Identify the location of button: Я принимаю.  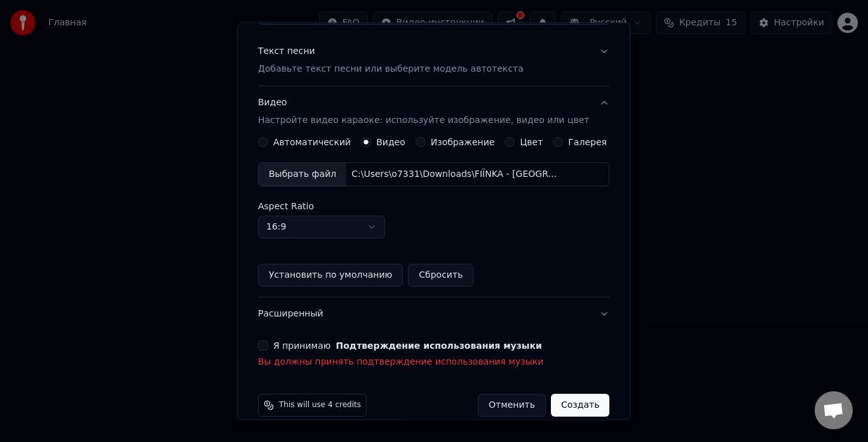
(439, 347).